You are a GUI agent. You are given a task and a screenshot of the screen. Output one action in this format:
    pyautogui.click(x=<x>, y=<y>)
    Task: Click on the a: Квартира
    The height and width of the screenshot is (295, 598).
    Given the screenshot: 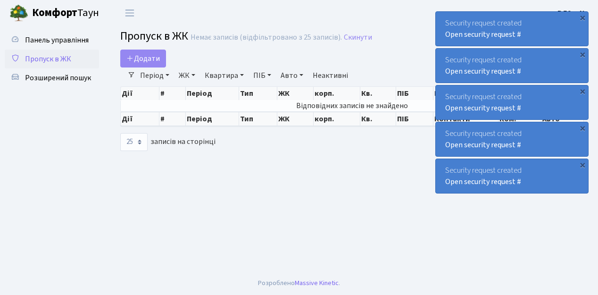 What is the action you would take?
    pyautogui.click(x=224, y=75)
    